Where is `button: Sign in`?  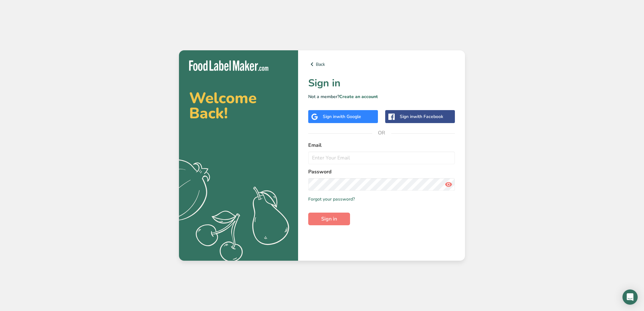
button: Sign in is located at coordinates (329, 219).